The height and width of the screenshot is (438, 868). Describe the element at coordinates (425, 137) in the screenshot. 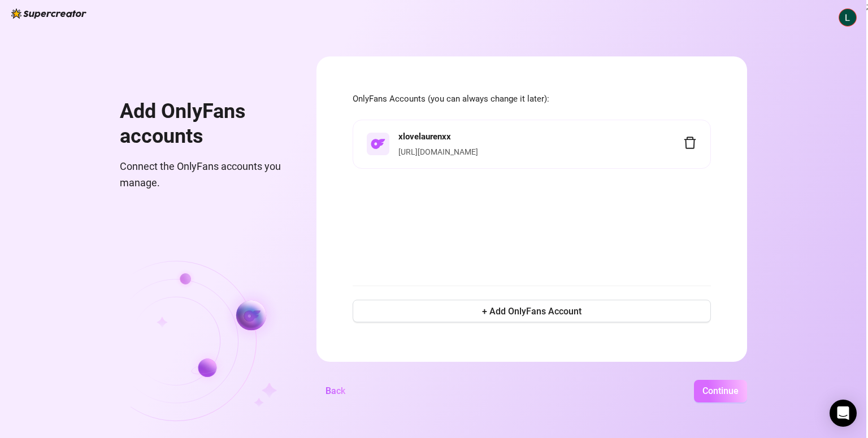

I see `strong: xlovelaurenxx` at that location.